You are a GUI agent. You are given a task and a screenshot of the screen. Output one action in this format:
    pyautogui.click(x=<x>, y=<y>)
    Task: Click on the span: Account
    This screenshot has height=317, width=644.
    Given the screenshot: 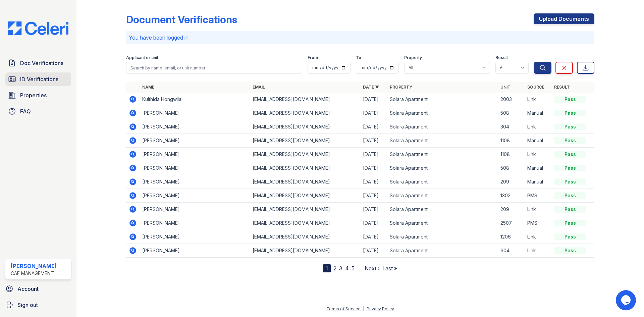 What is the action you would take?
    pyautogui.click(x=28, y=289)
    